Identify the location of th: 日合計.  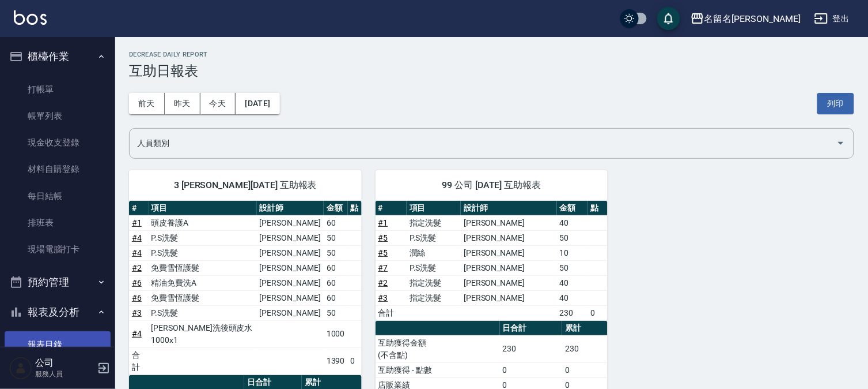
(531, 328).